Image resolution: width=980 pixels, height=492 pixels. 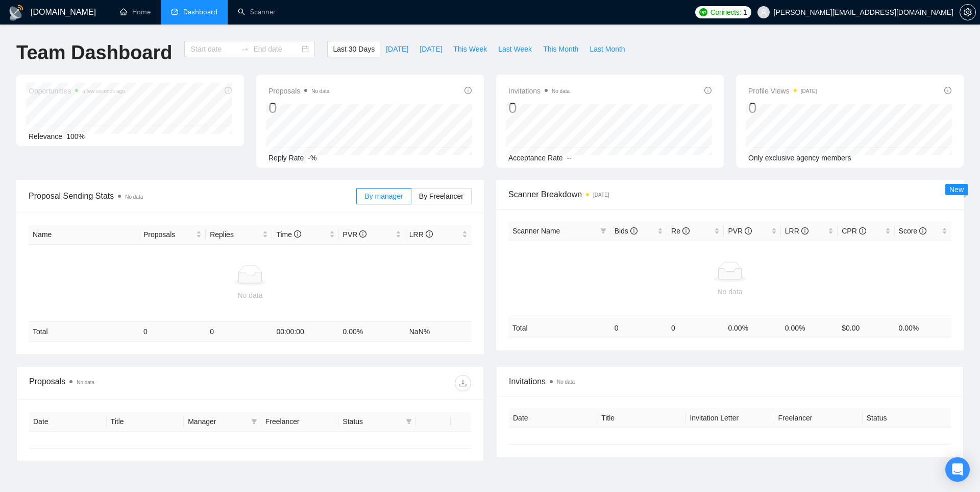 I want to click on button: This Week, so click(x=470, y=49).